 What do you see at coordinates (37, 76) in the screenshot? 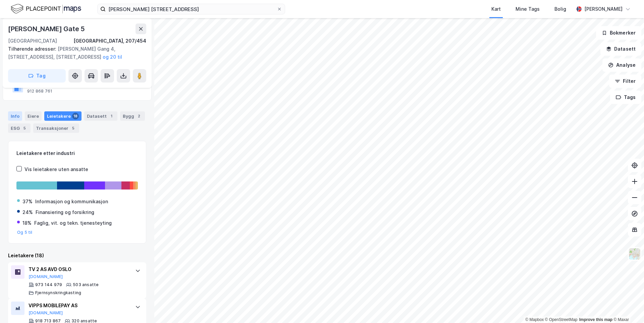
I see `button: Tag` at bounding box center [37, 76].